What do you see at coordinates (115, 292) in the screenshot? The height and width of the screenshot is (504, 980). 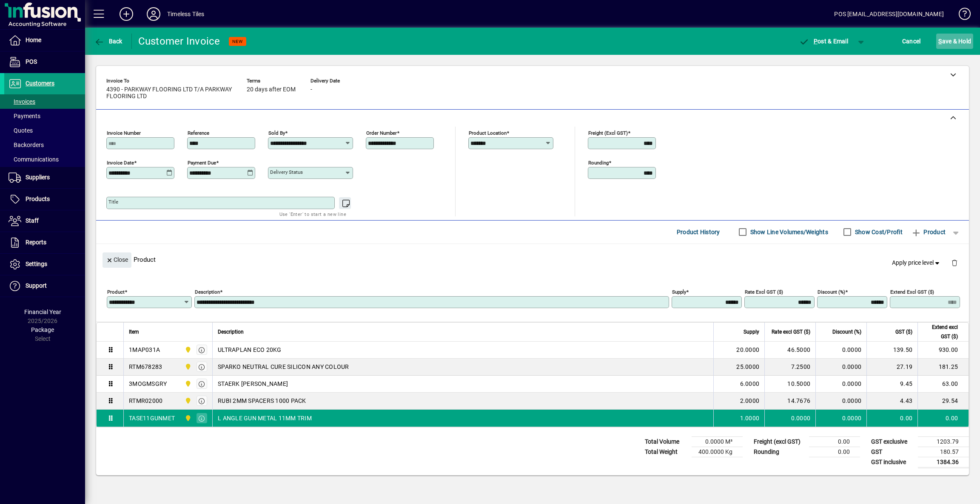 I see `mat-label: Product` at bounding box center [115, 292].